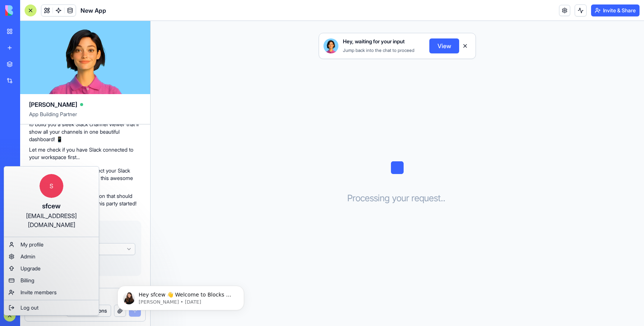 The width and height of the screenshot is (644, 326). I want to click on span: Billing, so click(27, 280).